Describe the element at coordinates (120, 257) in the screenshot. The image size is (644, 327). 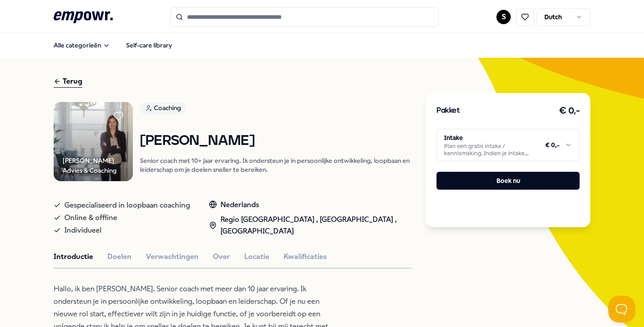
I see `button: Doelen` at that location.